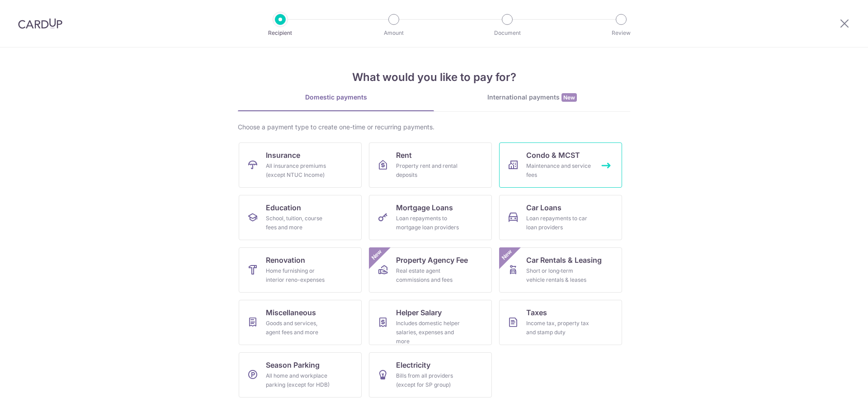 This screenshot has height=412, width=868. What do you see at coordinates (300, 270) in the screenshot?
I see `a: RenovationHome furnishing or interior reno-expenses` at bounding box center [300, 270].